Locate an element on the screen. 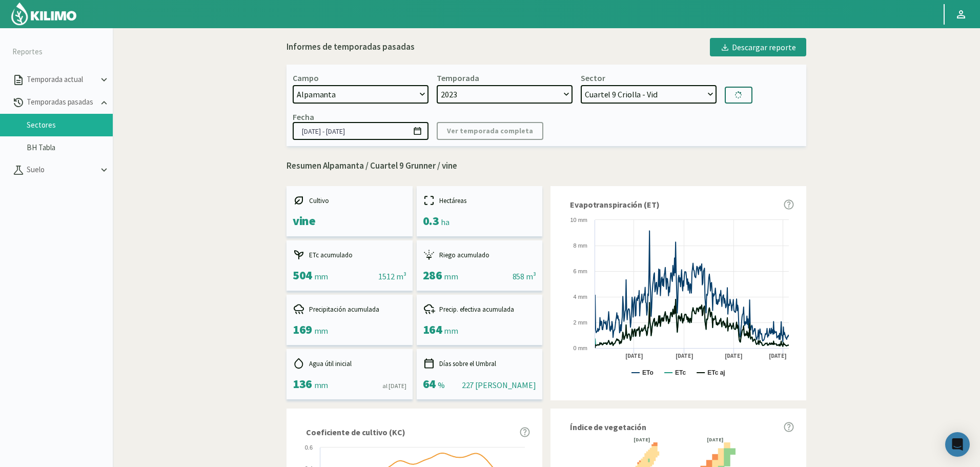 This screenshot has width=980, height=467. span: 136 is located at coordinates (302, 383).